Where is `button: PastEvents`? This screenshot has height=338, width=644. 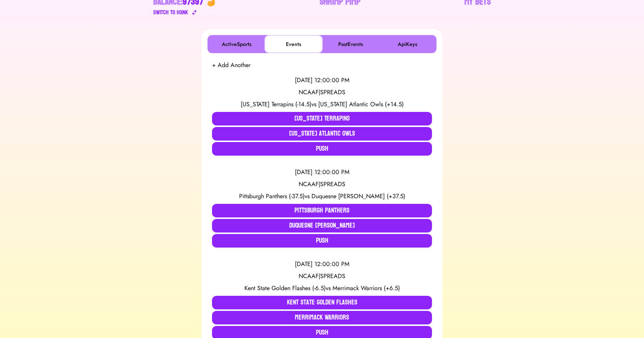
button: PastEvents is located at coordinates (350, 44).